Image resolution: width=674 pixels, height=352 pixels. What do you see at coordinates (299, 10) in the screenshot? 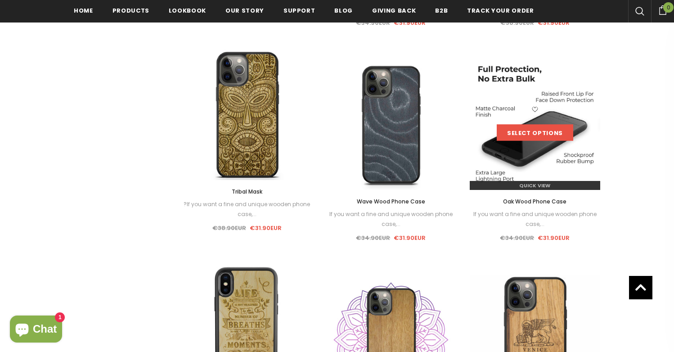
I see `span: support` at bounding box center [299, 10].